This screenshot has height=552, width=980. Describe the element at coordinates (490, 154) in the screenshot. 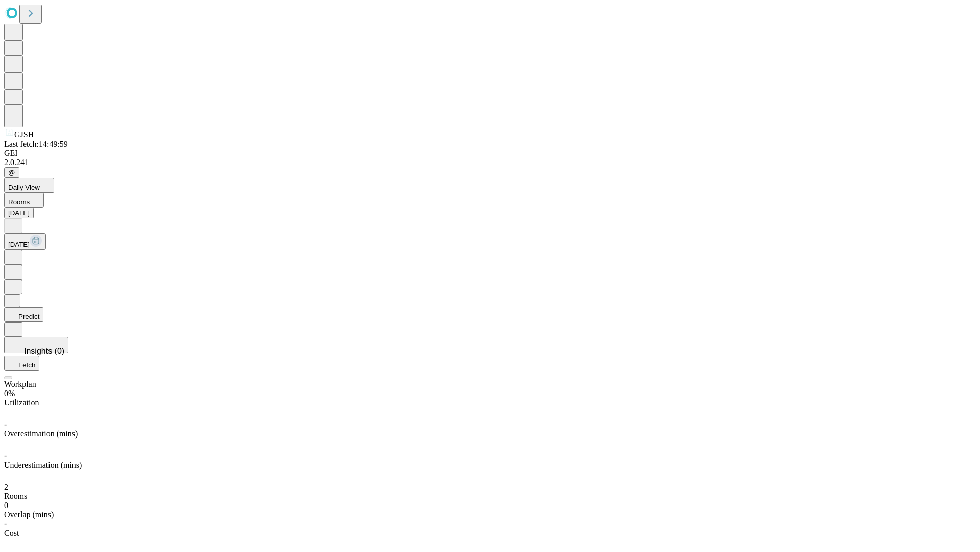

I see `div: GEI` at that location.